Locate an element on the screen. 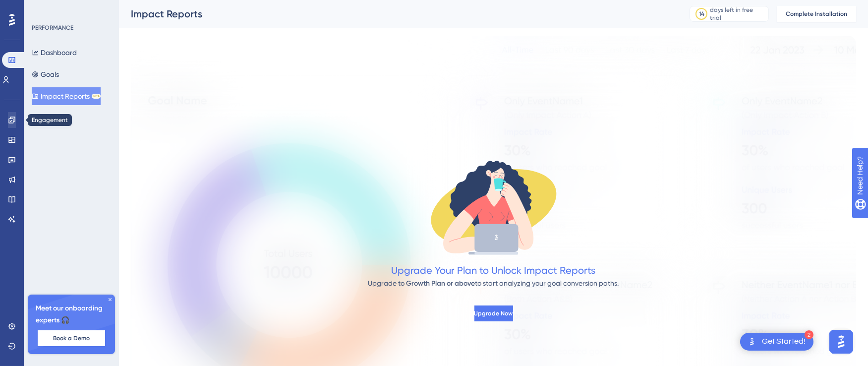  div: 14 is located at coordinates (701, 14).